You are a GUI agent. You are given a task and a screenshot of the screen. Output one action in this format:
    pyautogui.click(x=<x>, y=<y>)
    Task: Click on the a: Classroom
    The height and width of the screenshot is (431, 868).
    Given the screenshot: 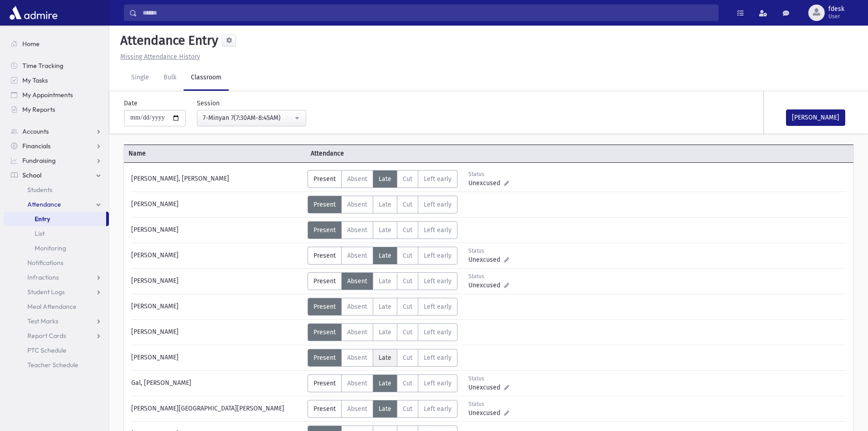 What is the action you would take?
    pyautogui.click(x=206, y=78)
    